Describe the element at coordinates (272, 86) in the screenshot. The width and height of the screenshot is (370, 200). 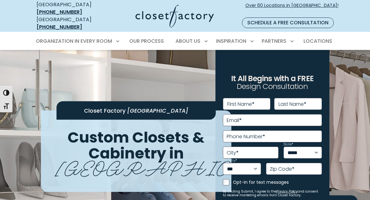
I see `span: Design Consultation` at that location.